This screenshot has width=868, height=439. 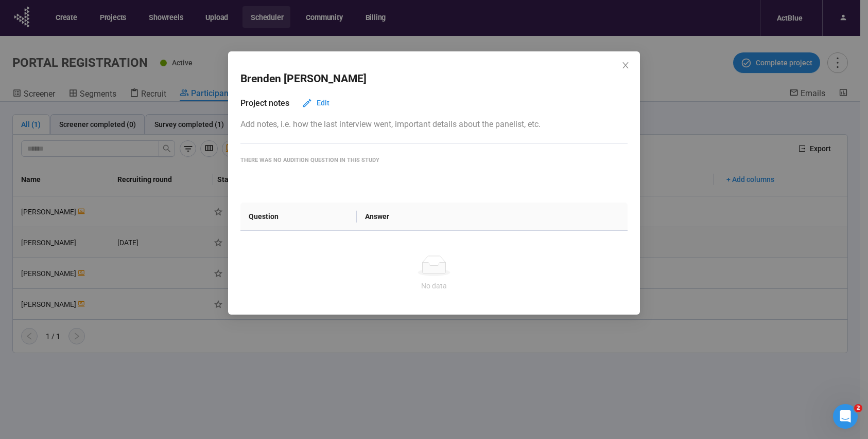 What do you see at coordinates (434, 124) in the screenshot?
I see `p: Add notes, i.e. how the last interview went, important details about the panelist, etc.` at bounding box center [434, 124].